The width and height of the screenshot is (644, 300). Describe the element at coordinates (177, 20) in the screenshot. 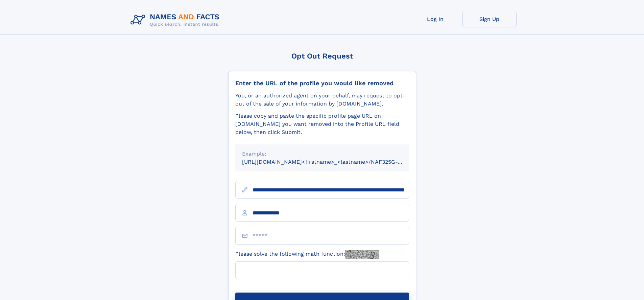

I see `img: Logo Names and Facts` at that location.